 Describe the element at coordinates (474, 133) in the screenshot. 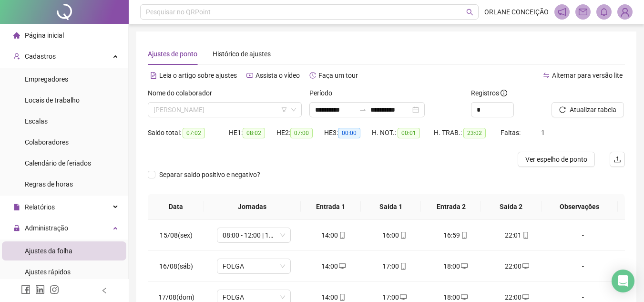

I see `span: 23:02` at that location.